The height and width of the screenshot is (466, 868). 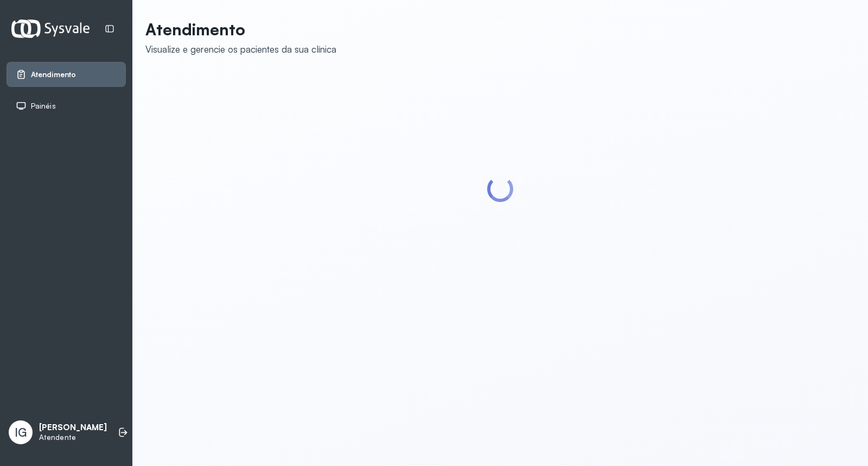 I want to click on p: Atendente, so click(x=73, y=437).